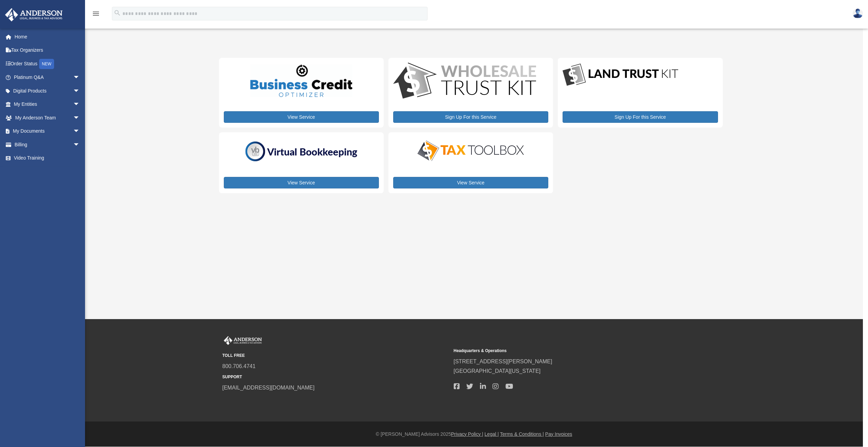 The height and width of the screenshot is (447, 868). I want to click on a: Privacy Policy |, so click(467, 434).